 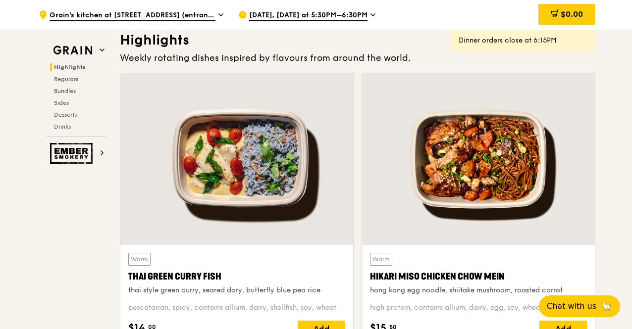 What do you see at coordinates (478, 291) in the screenshot?
I see `div: hong kong egg noodle, shiitake mushroom, roasted carrot` at bounding box center [478, 291].